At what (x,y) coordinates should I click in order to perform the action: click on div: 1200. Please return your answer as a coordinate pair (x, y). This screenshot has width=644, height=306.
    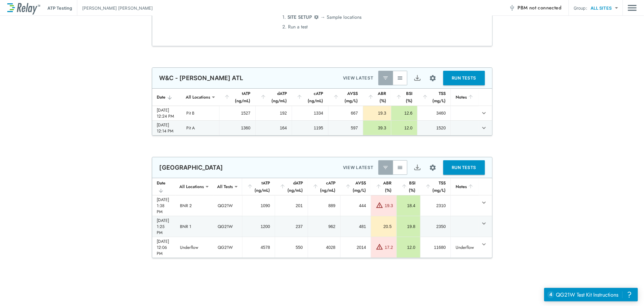
    Looking at the image, I should click on (259, 227).